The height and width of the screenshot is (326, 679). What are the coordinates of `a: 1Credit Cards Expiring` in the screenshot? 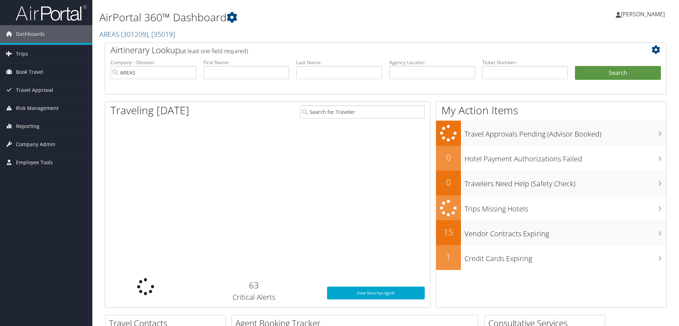 It's located at (551, 258).